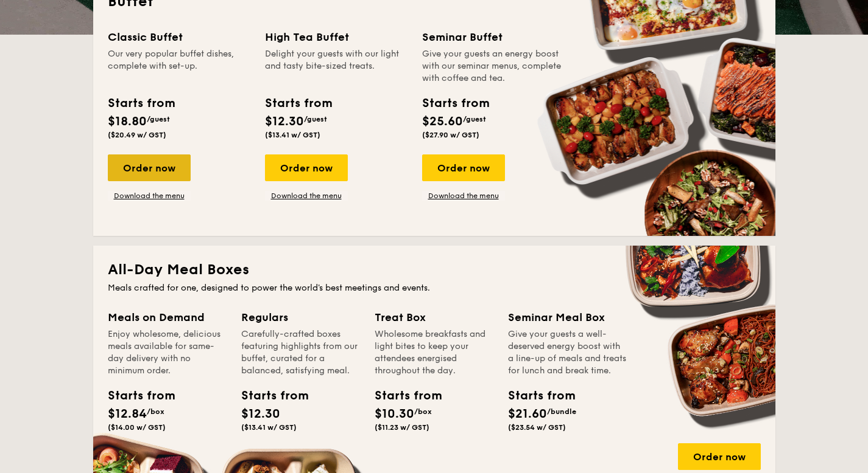 This screenshot has width=868, height=473. I want to click on div: High Tea Buffet, so click(336, 37).